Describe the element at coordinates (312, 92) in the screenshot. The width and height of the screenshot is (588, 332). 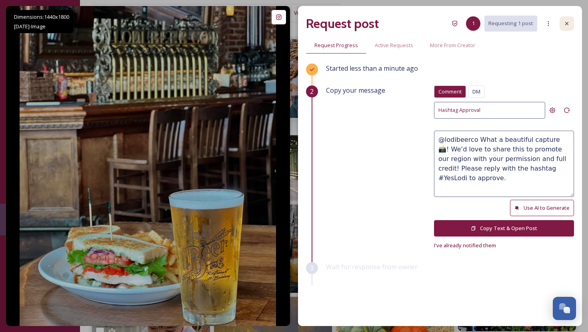
I see `span: 2` at that location.